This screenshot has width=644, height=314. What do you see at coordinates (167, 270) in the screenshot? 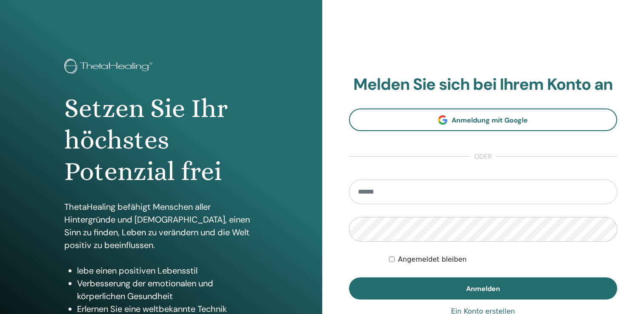
I see `li: lebe einen positiven Lebensstil` at bounding box center [167, 270].